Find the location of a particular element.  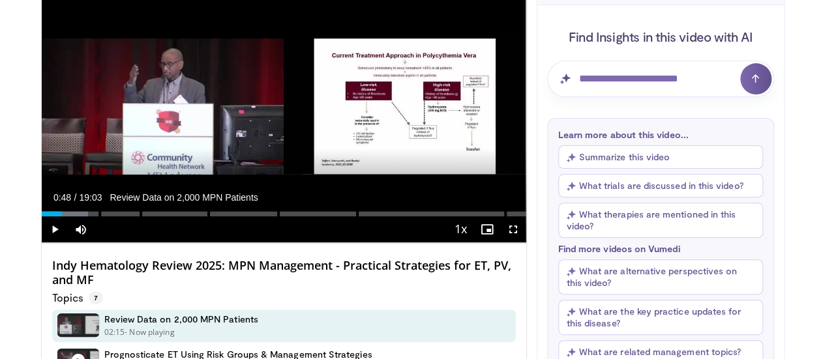

button: What trials are discussed in this video? is located at coordinates (661, 186).